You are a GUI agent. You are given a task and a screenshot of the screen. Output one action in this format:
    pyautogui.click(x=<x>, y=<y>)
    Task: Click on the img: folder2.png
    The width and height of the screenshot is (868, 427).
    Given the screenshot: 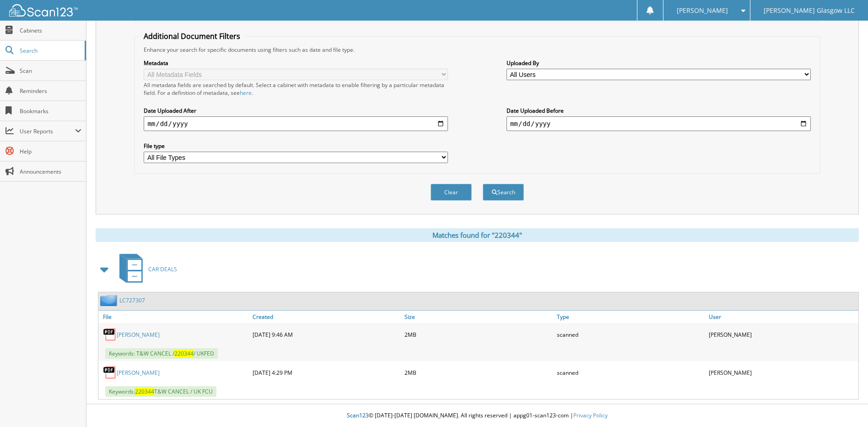 What is the action you would take?
    pyautogui.click(x=110, y=300)
    